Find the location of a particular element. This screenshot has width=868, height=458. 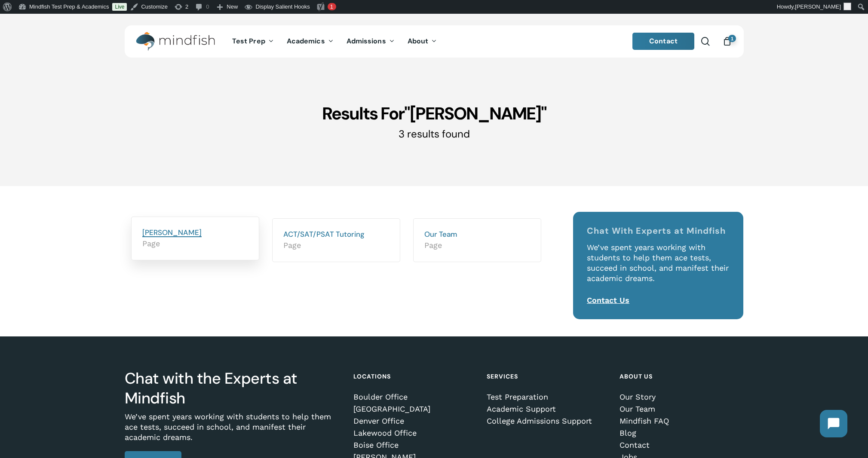

span: Contact is located at coordinates (663, 41).